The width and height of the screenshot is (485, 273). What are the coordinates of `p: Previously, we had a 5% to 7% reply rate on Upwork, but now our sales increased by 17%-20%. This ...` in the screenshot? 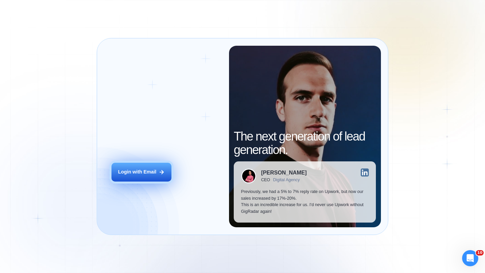 It's located at (305, 202).